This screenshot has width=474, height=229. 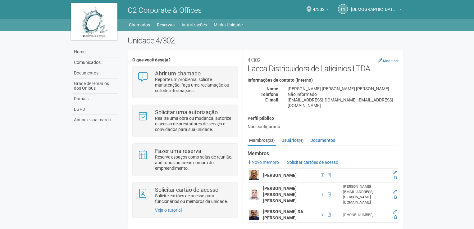 I want to click on span: O2 Corporate & Offices, so click(x=165, y=10).